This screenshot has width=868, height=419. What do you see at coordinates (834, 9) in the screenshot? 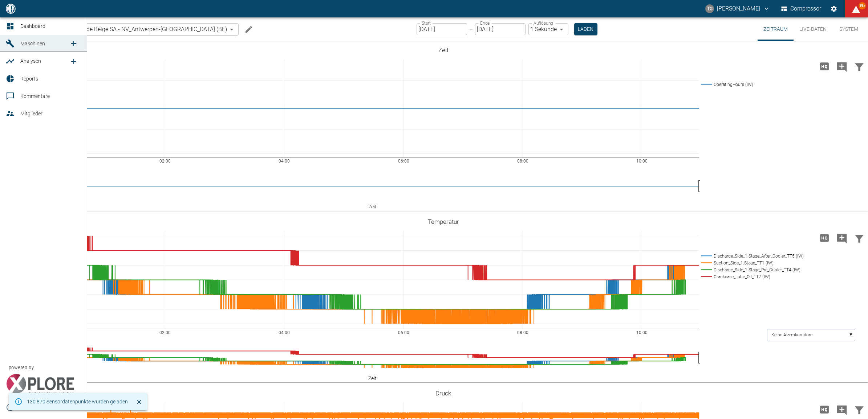
I see `button: Einstellungen` at bounding box center [834, 9].